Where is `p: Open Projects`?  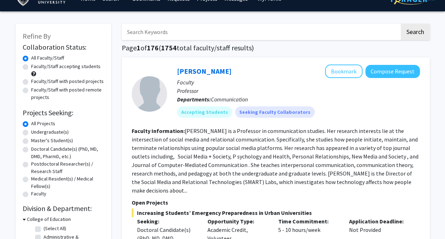 p: Open Projects is located at coordinates (276, 202).